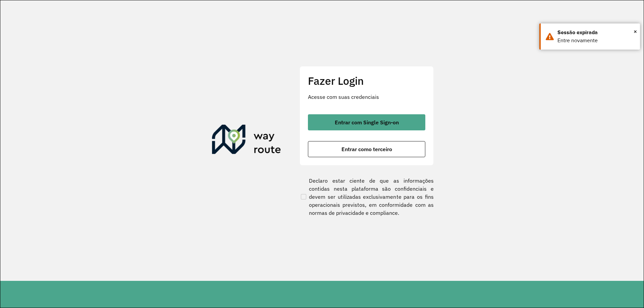  I want to click on span: Entrar como terceiro, so click(367, 149).